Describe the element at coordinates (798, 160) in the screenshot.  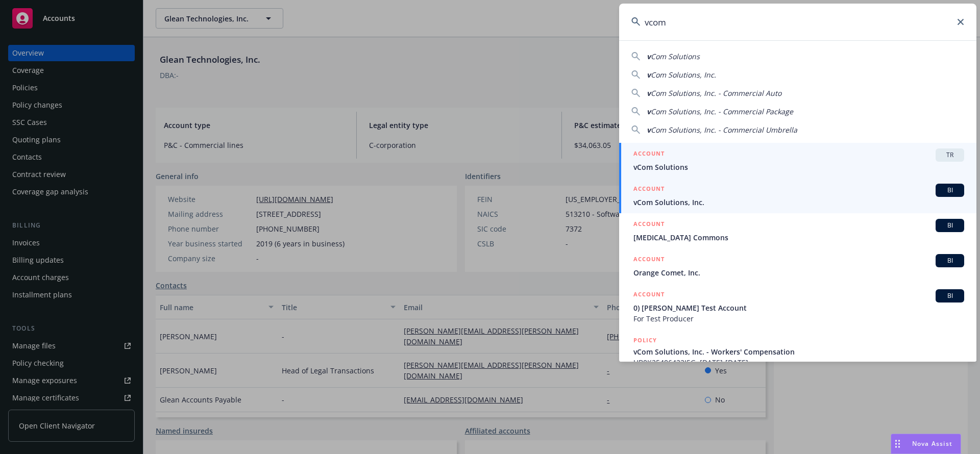
I see `a: ACCOUNTTRvCom Solutions` at that location.